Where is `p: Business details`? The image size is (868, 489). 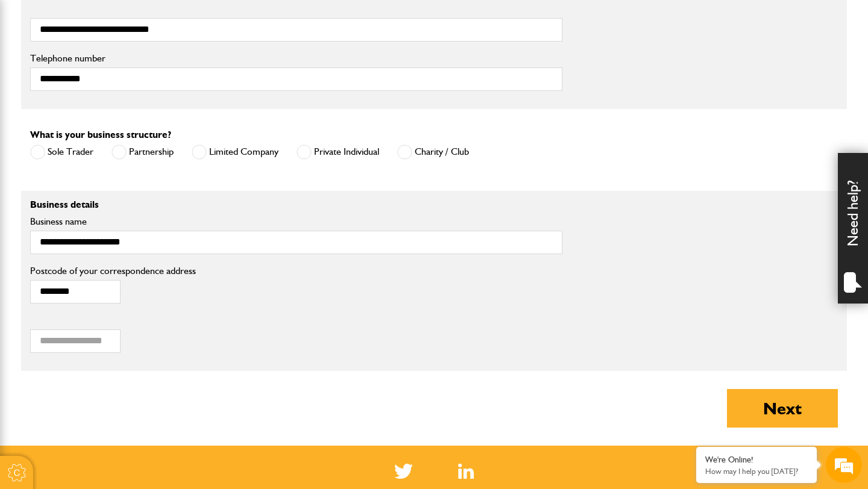
p: Business details is located at coordinates (296, 205).